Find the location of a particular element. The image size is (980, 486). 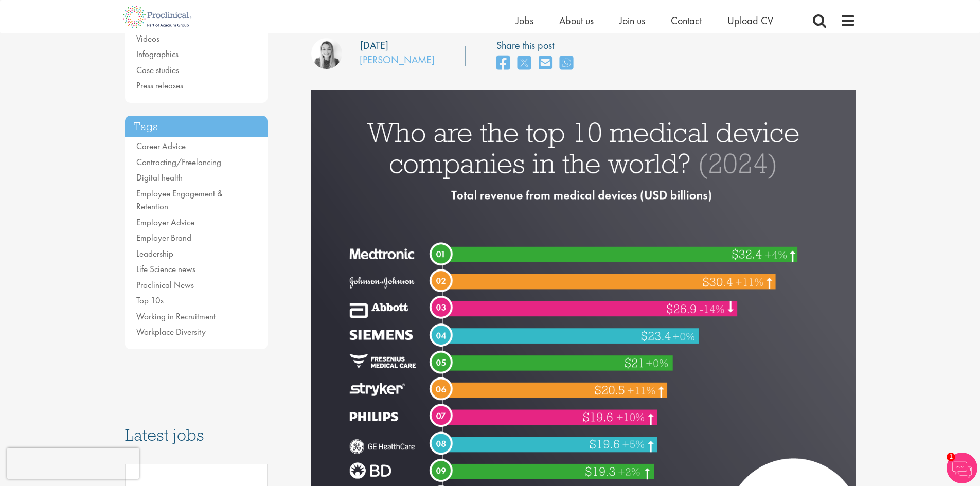

a: Employee Engagement & Retention is located at coordinates (179, 201).